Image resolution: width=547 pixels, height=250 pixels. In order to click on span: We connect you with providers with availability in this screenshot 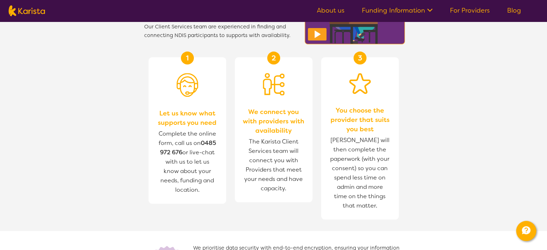, I will do `click(274, 121)`.